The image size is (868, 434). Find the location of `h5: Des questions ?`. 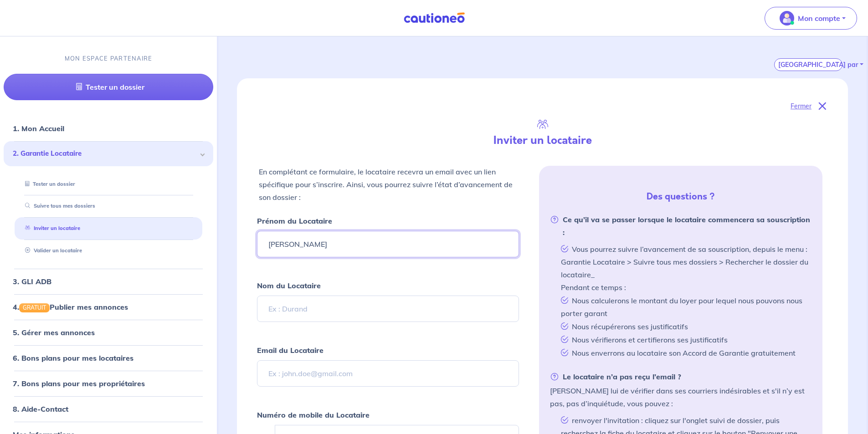

h5: Des questions ? is located at coordinates (681, 197).